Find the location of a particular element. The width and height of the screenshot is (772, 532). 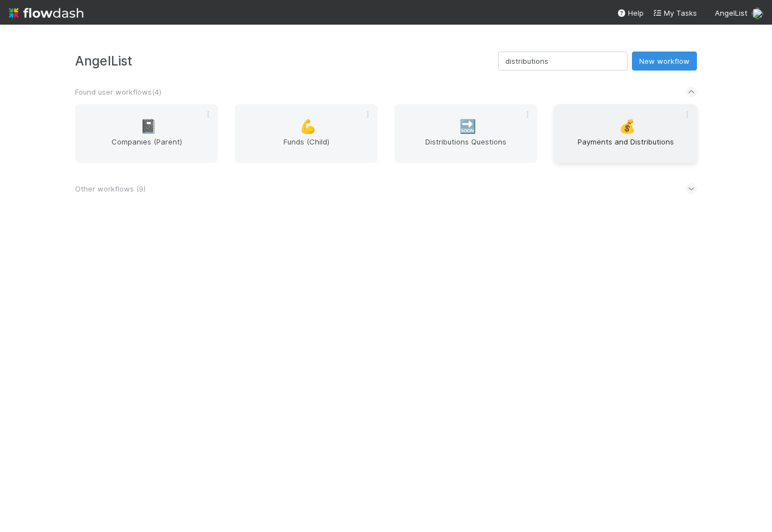

img: avatar_5d1523cf-d377-42ee-9d1c-1d238f0f126b.png is located at coordinates (757, 13).